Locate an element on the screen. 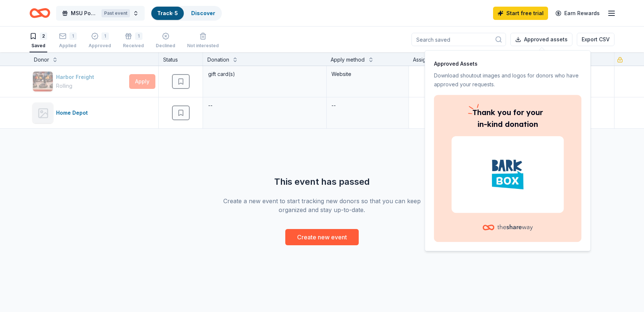  p: Download shoutout images and logos for donors who have approved your requests. is located at coordinates (508, 80).